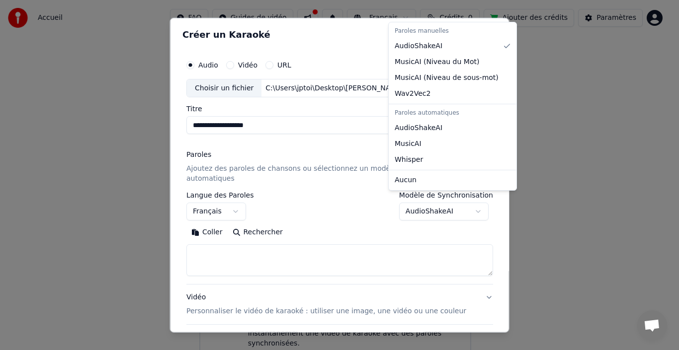  Describe the element at coordinates (452, 31) in the screenshot. I see `div: Paroles manuelles` at that location.